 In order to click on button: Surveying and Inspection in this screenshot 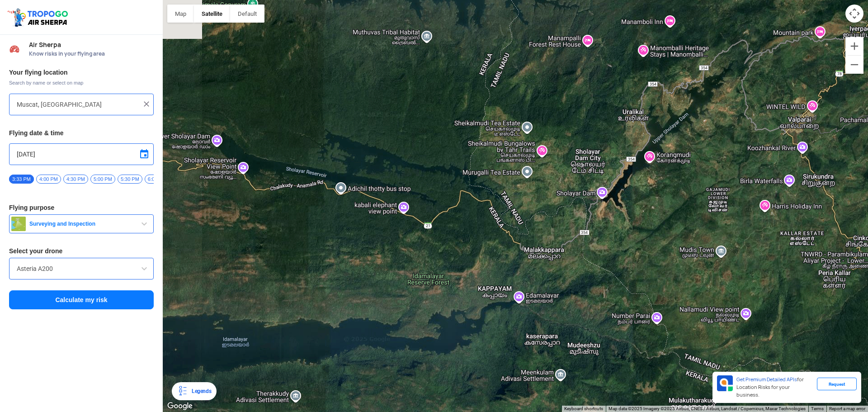, I will do `click(81, 224)`.